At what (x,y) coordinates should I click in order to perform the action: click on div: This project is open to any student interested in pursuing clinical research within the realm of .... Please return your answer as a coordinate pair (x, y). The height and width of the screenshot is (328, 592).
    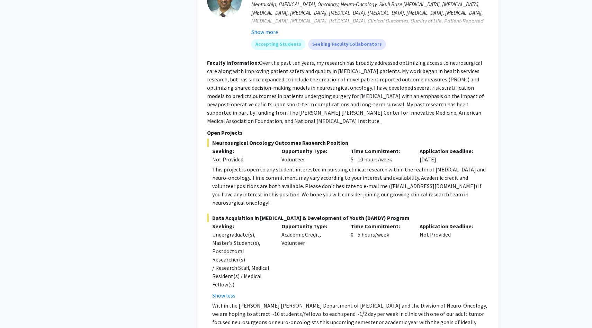
    Looking at the image, I should click on (350, 186).